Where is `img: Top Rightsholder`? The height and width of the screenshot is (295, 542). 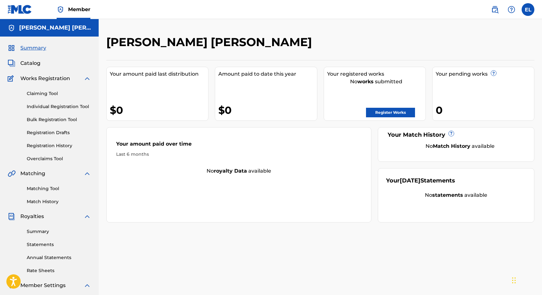 img: Top Rightsholder is located at coordinates (60, 10).